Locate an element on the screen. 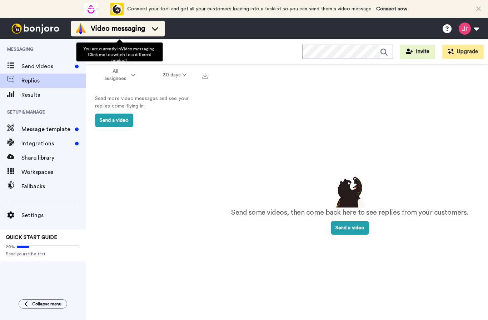 The image size is (488, 320). a: Send a video is located at coordinates (350, 228).